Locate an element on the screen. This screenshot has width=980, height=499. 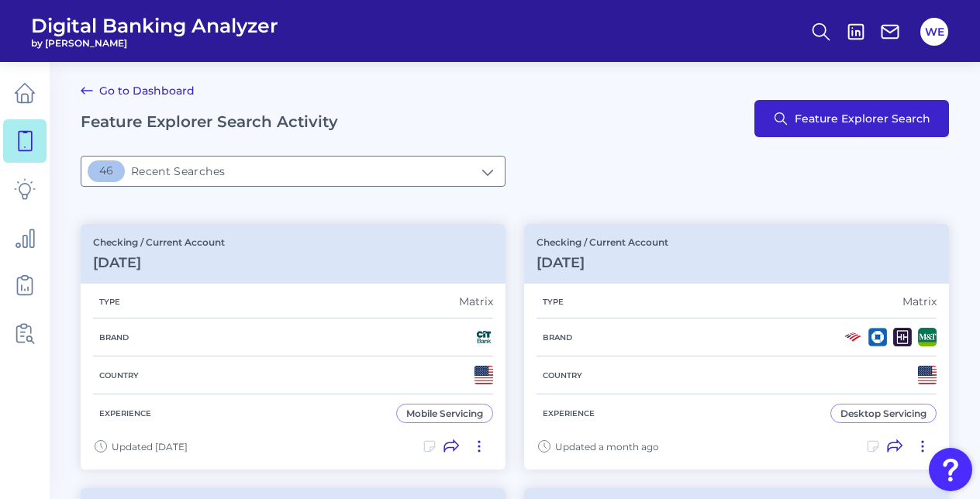
span: Feature Explorer Search is located at coordinates (862, 118).